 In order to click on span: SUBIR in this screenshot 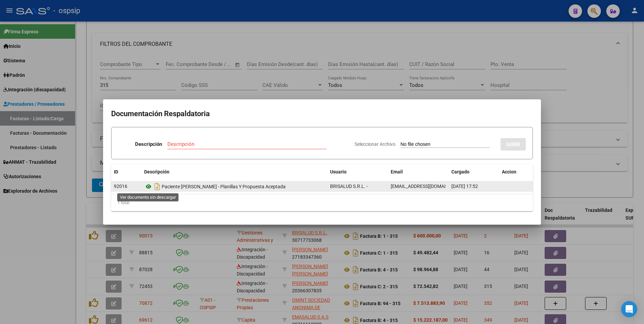, I will do `click(513, 144)`.